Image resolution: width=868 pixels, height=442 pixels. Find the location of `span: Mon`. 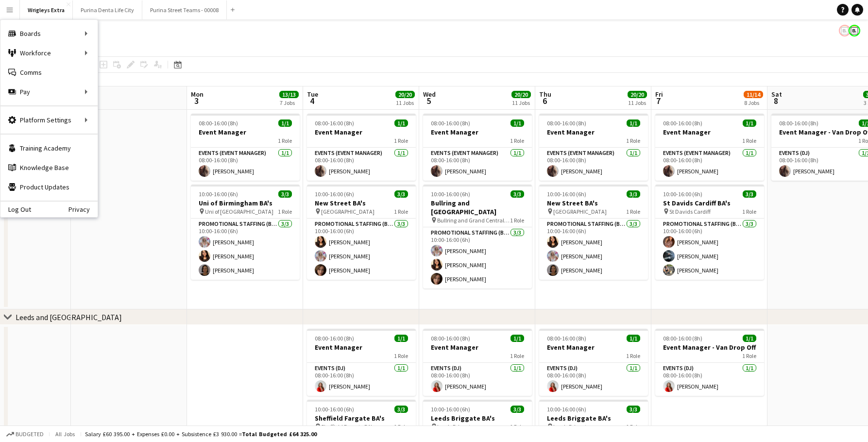

span: Mon is located at coordinates (197, 94).